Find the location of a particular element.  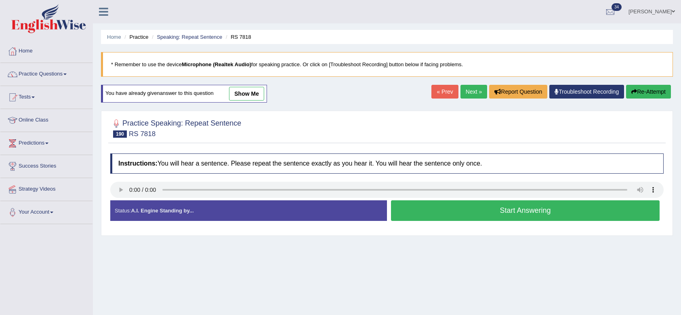

blockquote: * Remember to use the device for speaking practice. Or click on [Troubleshoot Recording] button b... is located at coordinates (387, 64).